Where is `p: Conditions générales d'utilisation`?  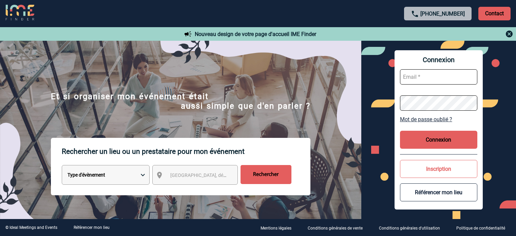
p: Conditions générales d'utilisation is located at coordinates (409, 228).